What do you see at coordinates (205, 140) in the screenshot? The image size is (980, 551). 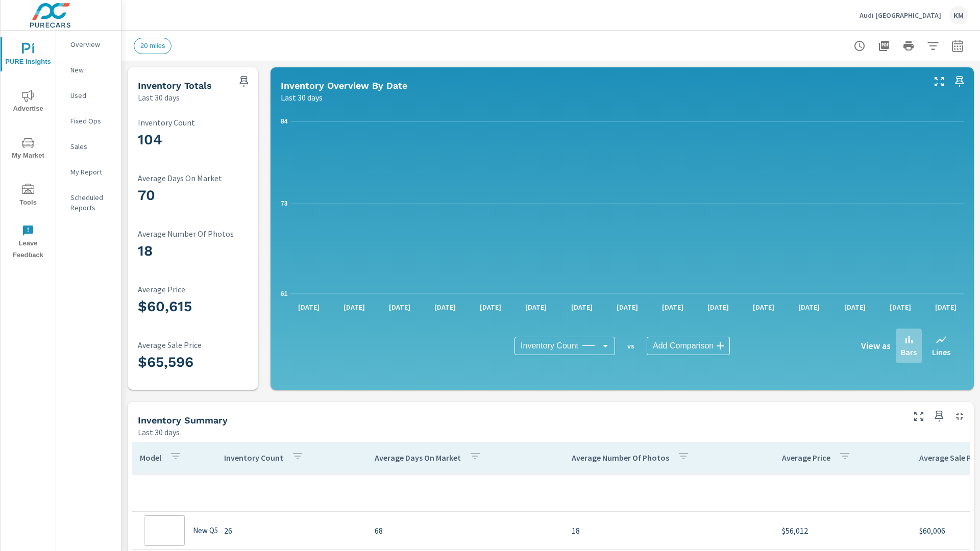 I see `h3: 104` at bounding box center [205, 140].